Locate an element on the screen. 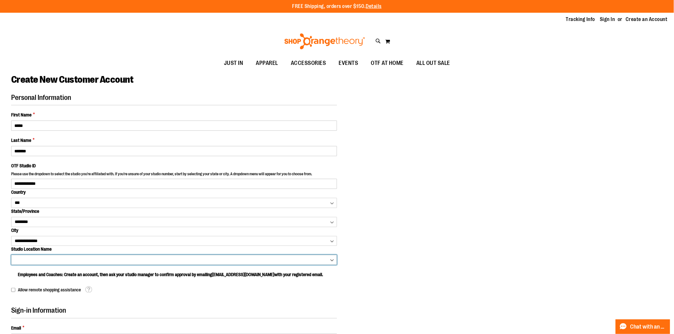 This screenshot has height=334, width=674. a: Sign In is located at coordinates (608, 19).